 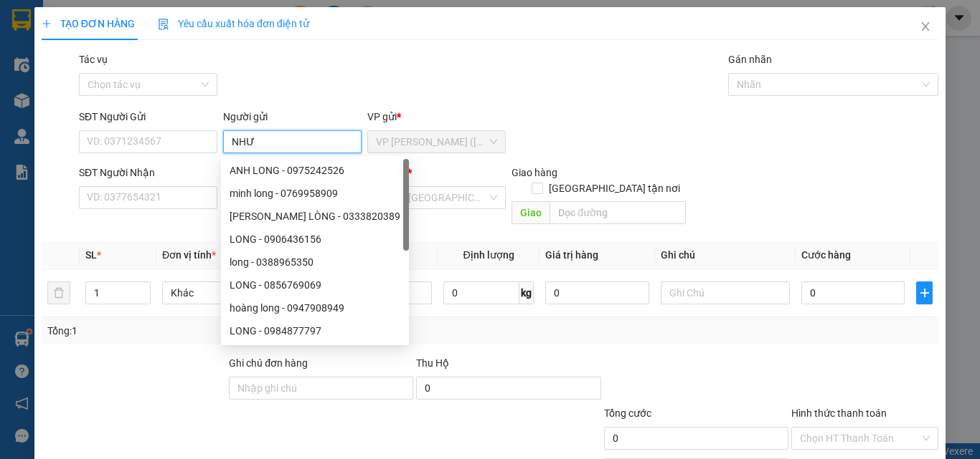 What do you see at coordinates (315, 308) in the screenshot?
I see `div: hoàng long - 0947908949` at bounding box center [315, 308].